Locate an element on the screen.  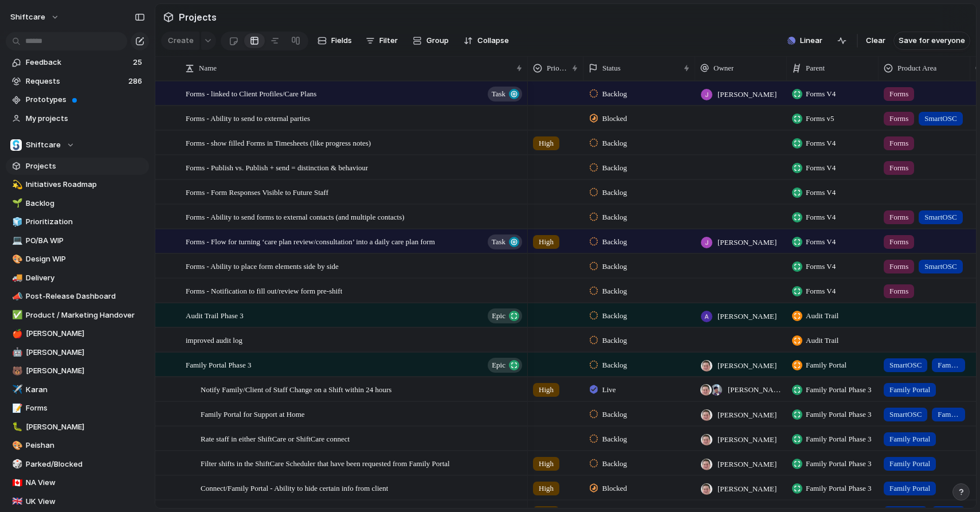
span: UK View is located at coordinates (86, 502).